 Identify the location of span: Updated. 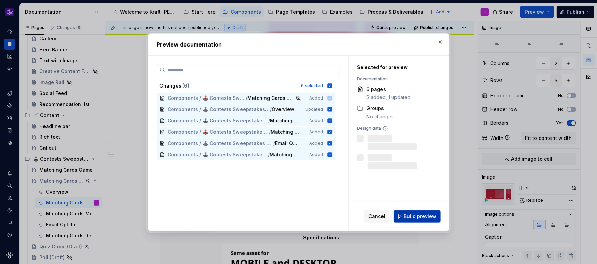
(314, 110).